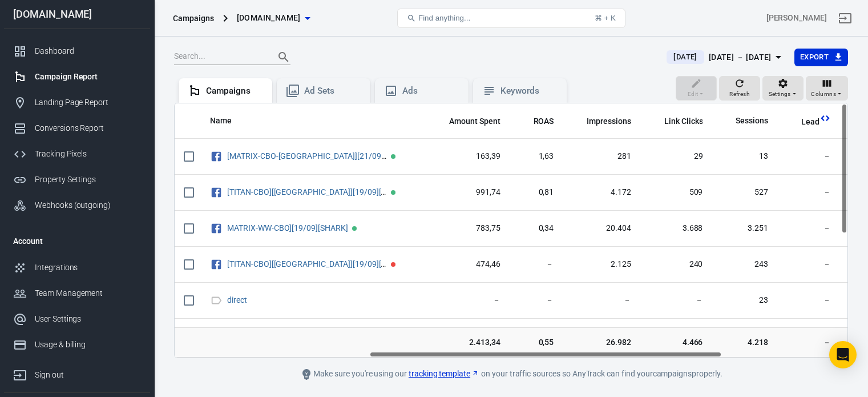 The image size is (868, 397). Describe the element at coordinates (474, 121) in the screenshot. I see `span: Amount Spent` at that location.